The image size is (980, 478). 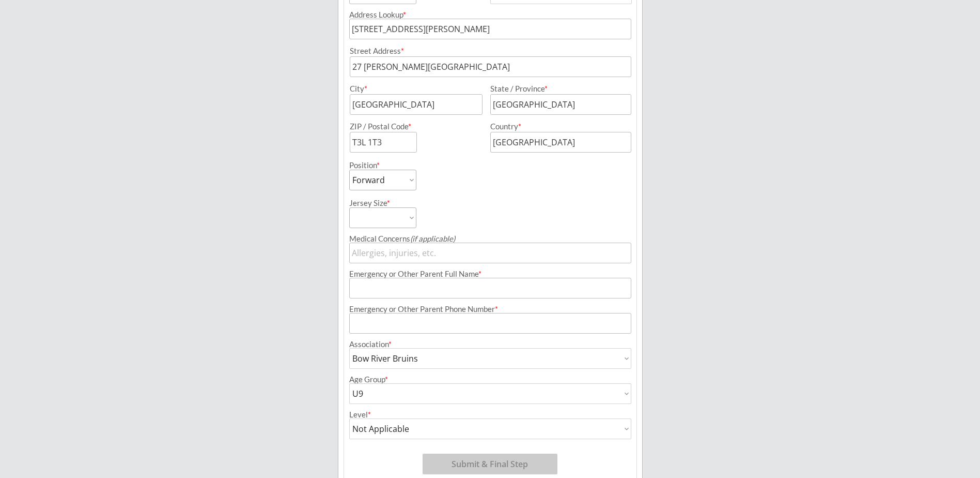 I want to click on div: ZIP / Postal Code, so click(x=415, y=126).